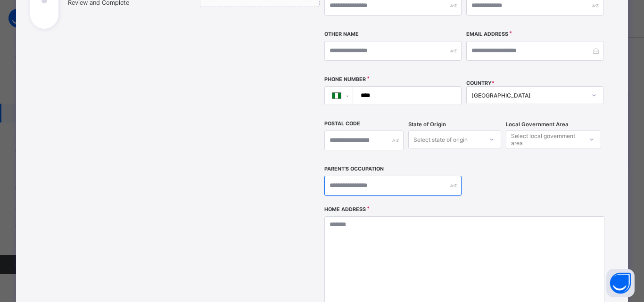 The height and width of the screenshot is (302, 644). What do you see at coordinates (341, 34) in the screenshot?
I see `label: Other Name` at bounding box center [341, 34].